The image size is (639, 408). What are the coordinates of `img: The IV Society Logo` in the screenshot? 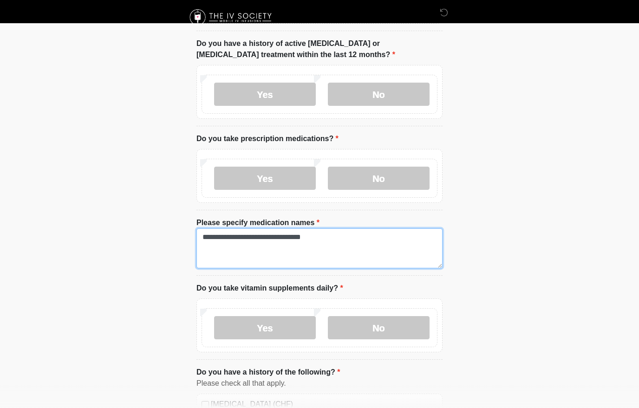 It's located at (231, 17).